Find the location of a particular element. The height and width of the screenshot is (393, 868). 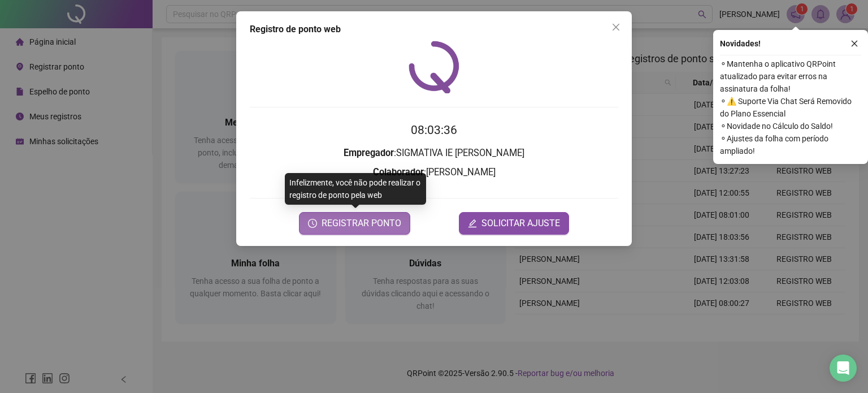

button: REGISTRAR PONTO is located at coordinates (354, 223).